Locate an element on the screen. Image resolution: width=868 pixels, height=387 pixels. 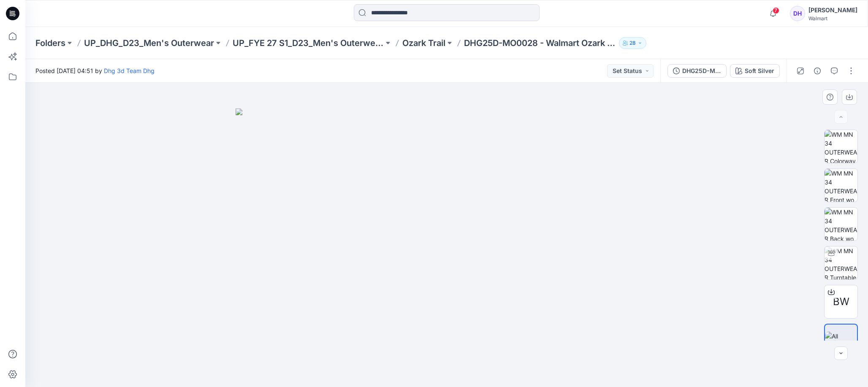
a: UP_FYE 27 S1_D23_Men's Outerwear - DHG is located at coordinates (308, 43).